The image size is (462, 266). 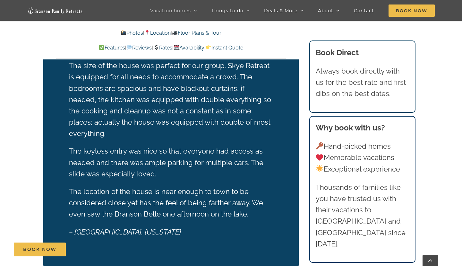 I want to click on p: Always book directly with us for the best rate and first dibs on the best dates., so click(x=363, y=83).